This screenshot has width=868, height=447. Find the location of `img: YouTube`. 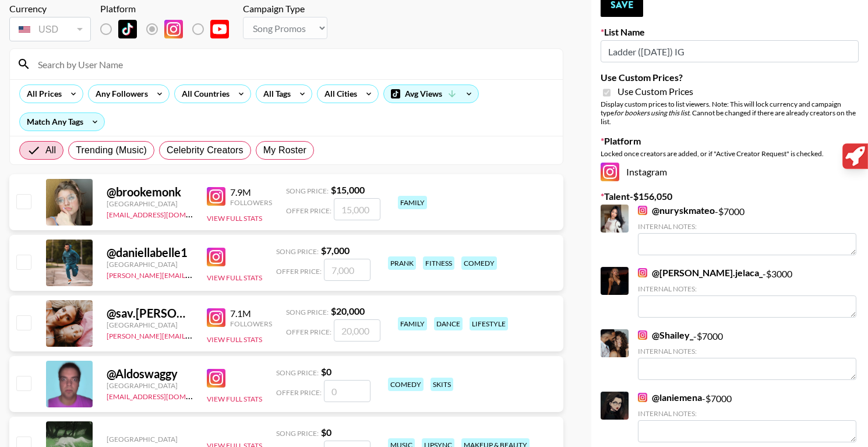

img: YouTube is located at coordinates (220, 29).